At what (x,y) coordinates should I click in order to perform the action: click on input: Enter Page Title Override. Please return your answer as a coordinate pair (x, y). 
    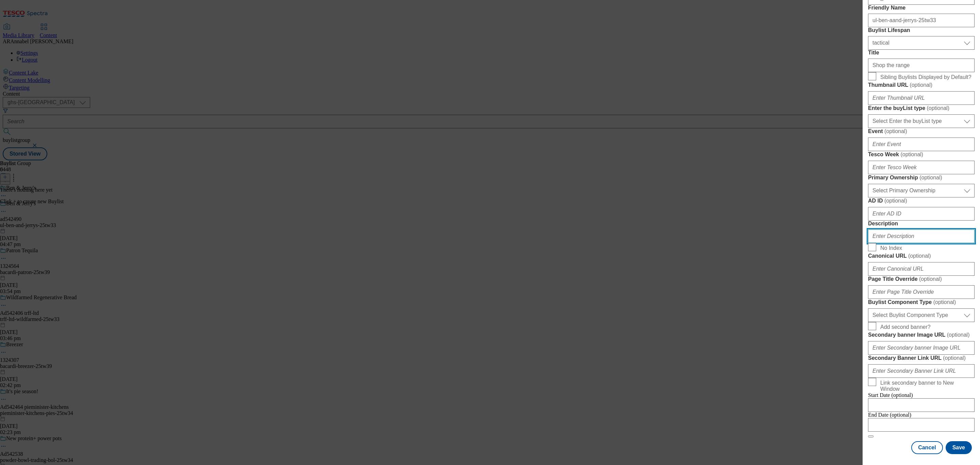
    Looking at the image, I should click on (921, 292).